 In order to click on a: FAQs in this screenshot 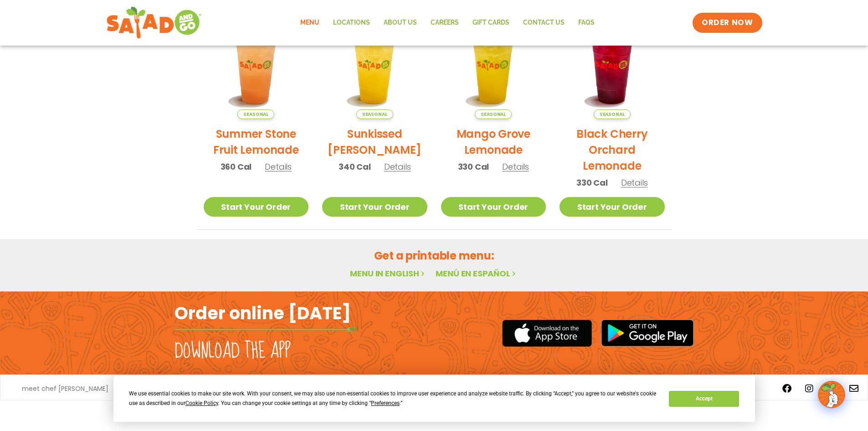, I will do `click(586, 22)`.